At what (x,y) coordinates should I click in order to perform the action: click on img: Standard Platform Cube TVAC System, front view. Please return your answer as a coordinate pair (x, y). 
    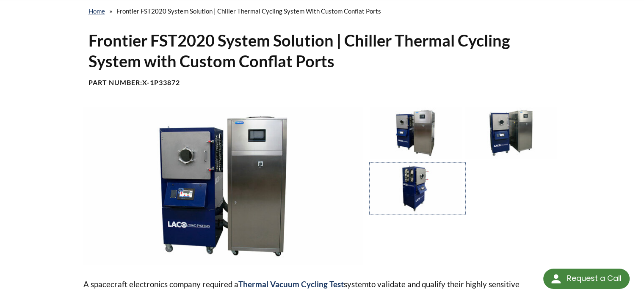
    Looking at the image, I should click on (223, 186).